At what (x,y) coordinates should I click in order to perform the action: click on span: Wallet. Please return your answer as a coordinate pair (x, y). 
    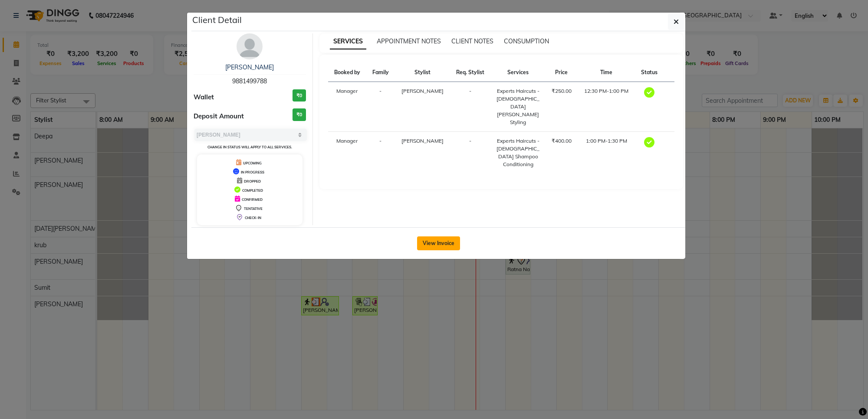
    Looking at the image, I should click on (204, 97).